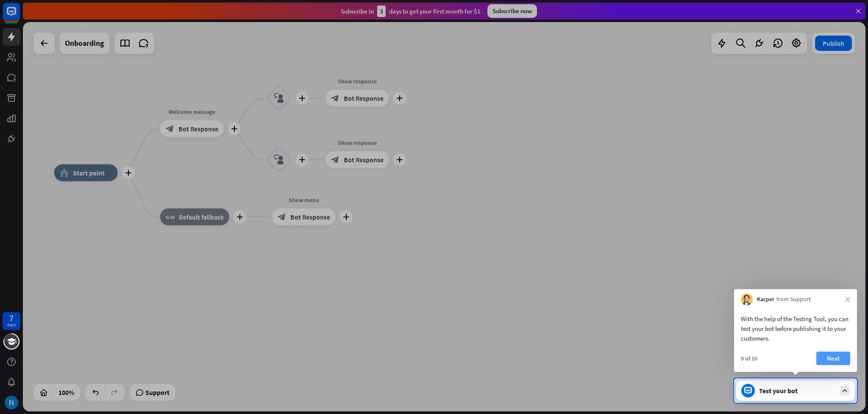  I want to click on span: Kacper, so click(765, 299).